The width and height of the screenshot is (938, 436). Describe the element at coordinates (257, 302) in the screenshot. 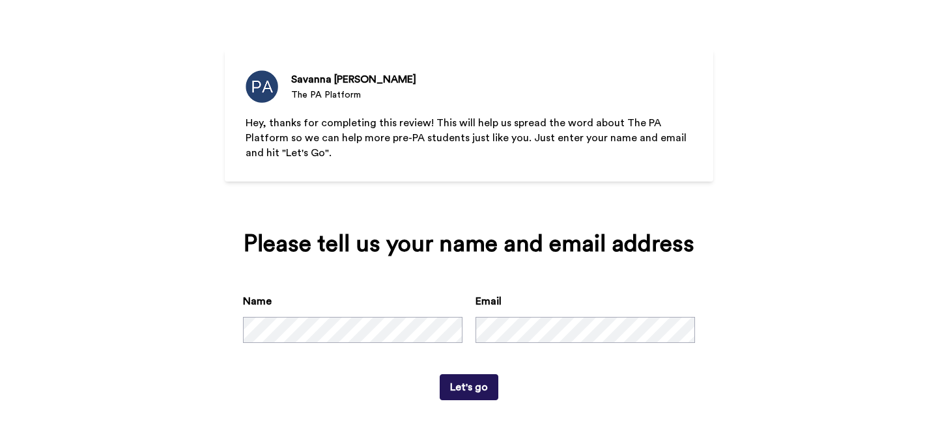

I see `label: Name` at that location.